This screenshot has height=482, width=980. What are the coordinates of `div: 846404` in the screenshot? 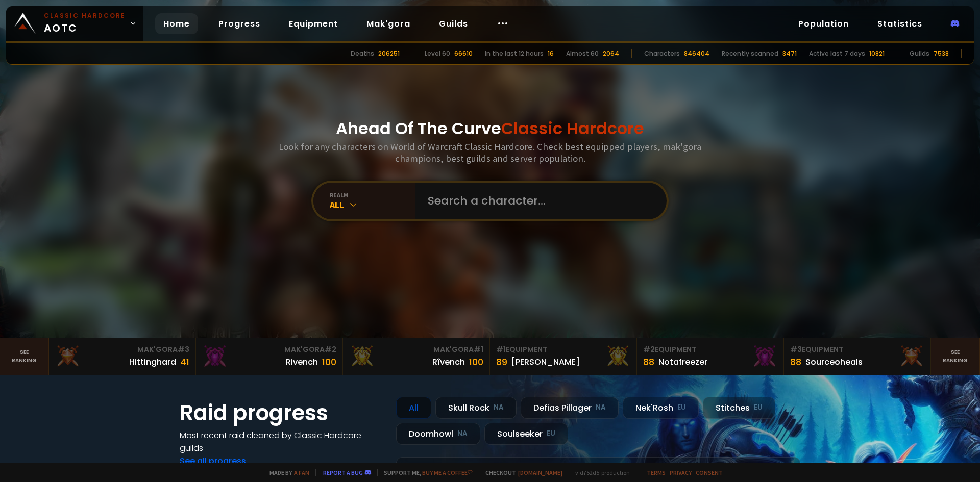 It's located at (697, 53).